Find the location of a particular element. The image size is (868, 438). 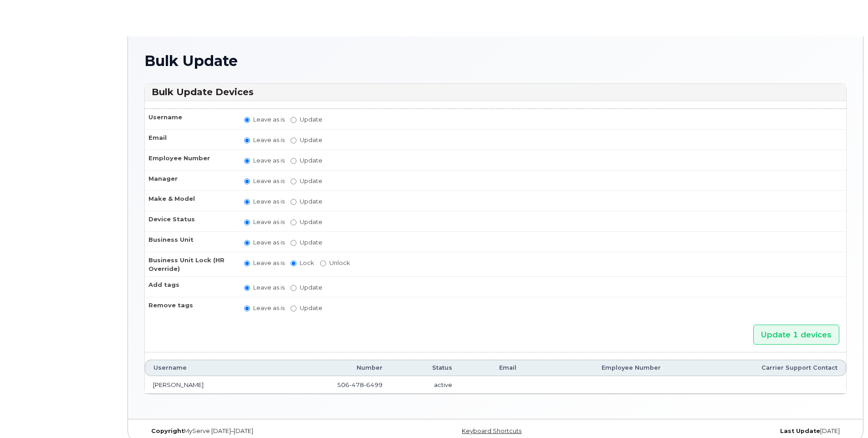

a: Keyboard Shortcuts is located at coordinates (491, 431).